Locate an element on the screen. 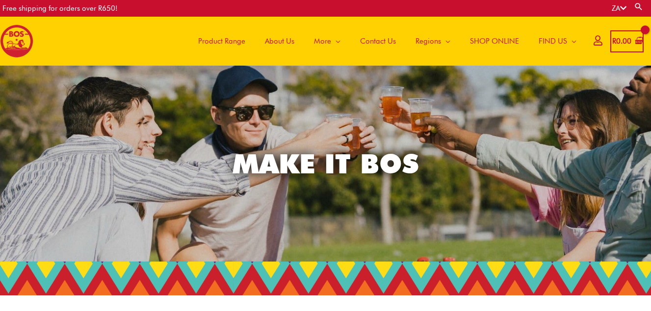 This screenshot has width=651, height=311. h1: MAKE IT BOS is located at coordinates (326, 164).